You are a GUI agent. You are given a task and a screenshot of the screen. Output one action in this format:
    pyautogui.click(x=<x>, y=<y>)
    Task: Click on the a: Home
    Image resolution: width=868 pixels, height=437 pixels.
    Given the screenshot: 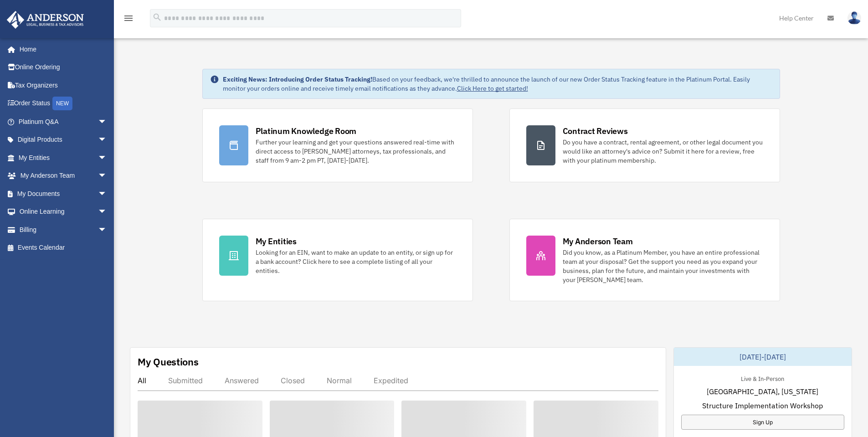 What is the action you would take?
    pyautogui.click(x=61, y=49)
    